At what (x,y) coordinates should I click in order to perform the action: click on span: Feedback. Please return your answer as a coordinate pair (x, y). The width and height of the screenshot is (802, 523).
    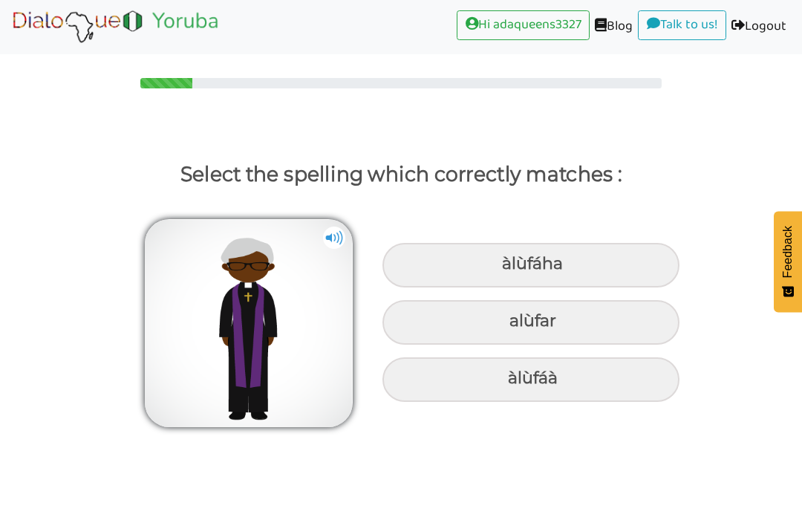
    Looking at the image, I should click on (788, 252).